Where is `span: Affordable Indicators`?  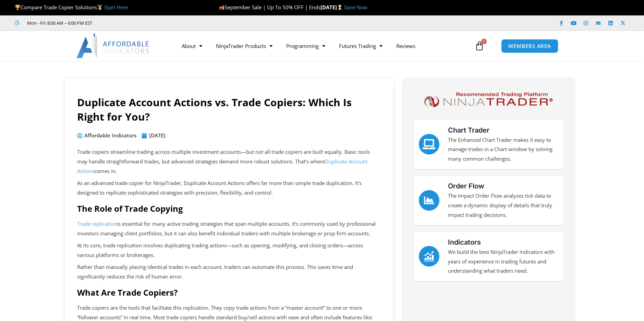
span: Affordable Indicators is located at coordinates (109, 136).